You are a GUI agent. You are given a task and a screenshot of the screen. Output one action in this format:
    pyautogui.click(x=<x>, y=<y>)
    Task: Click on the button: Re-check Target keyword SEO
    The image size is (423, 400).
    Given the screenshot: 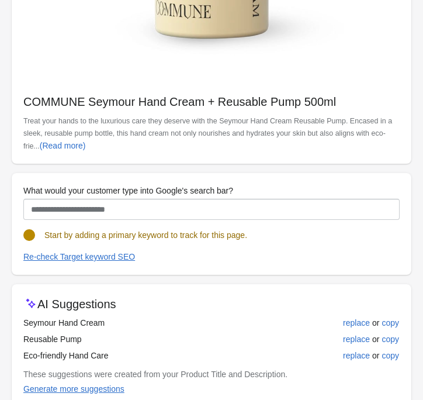 What is the action you would take?
    pyautogui.click(x=79, y=256)
    